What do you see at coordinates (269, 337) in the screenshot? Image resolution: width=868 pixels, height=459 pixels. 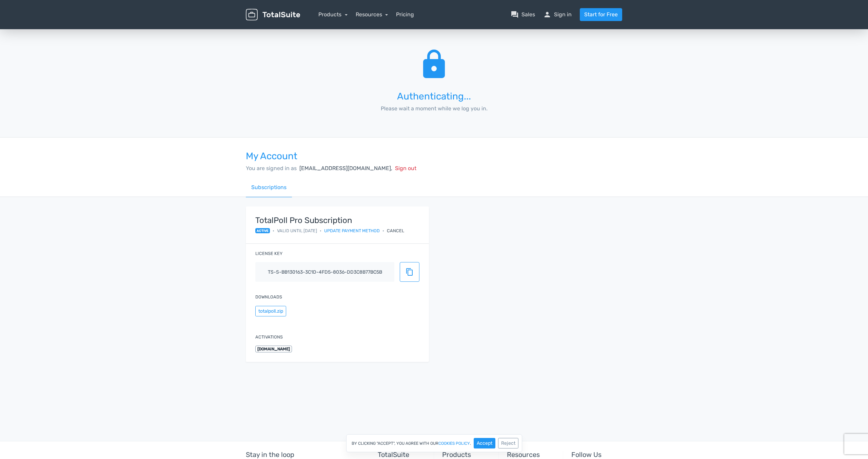 I see `label: Activations` at bounding box center [269, 337].